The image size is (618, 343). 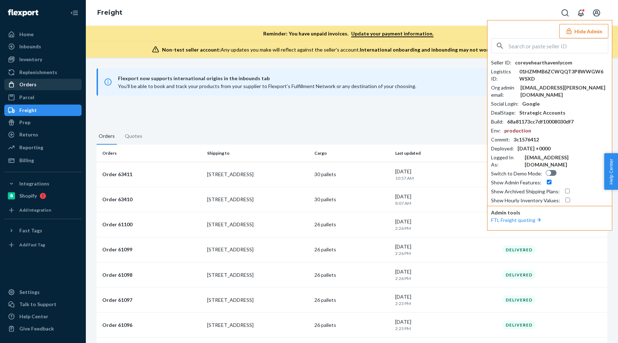 I want to click on p: Order 61097, so click(x=152, y=300).